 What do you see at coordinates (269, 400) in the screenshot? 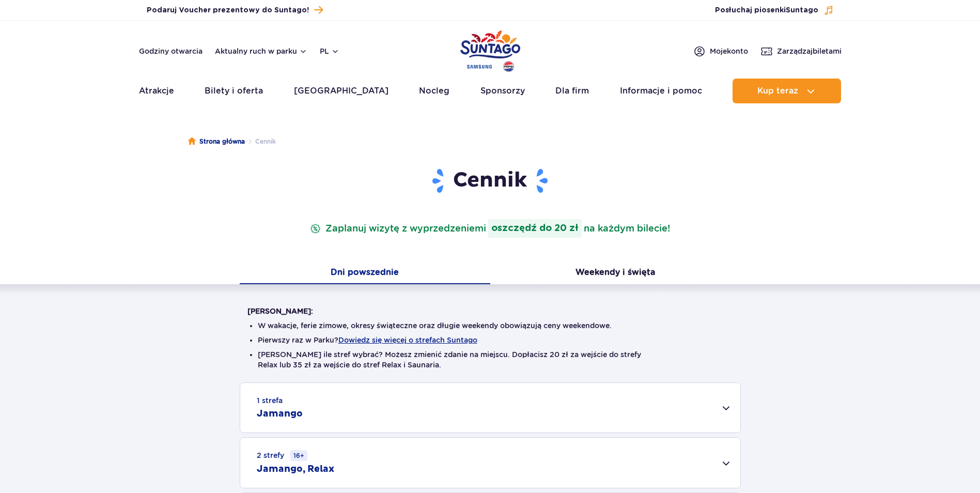
I see `small: 1 strefa` at bounding box center [269, 400].